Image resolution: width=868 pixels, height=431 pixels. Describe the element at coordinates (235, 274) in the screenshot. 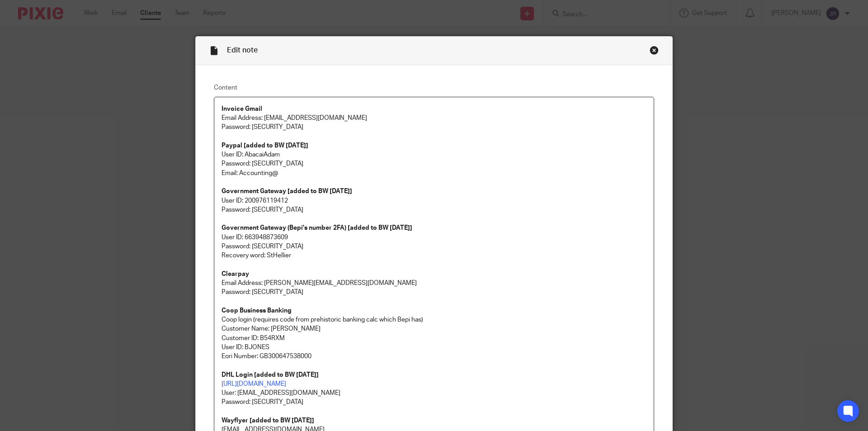

I see `strong: Clearpay` at that location.